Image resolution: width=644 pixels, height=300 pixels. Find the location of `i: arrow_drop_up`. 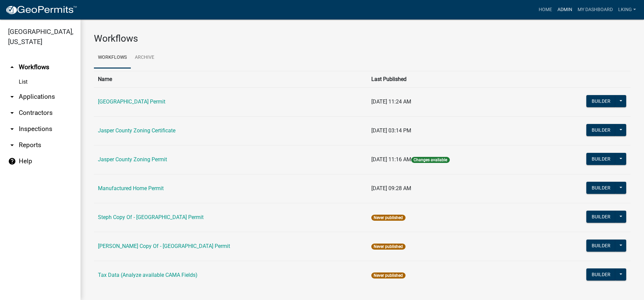

i: arrow_drop_up is located at coordinates (12, 67).